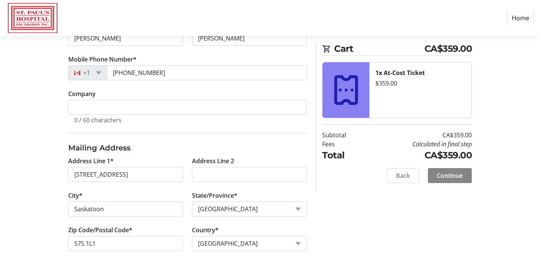  Describe the element at coordinates (421, 83) in the screenshot. I see `div: $359.00` at that location.